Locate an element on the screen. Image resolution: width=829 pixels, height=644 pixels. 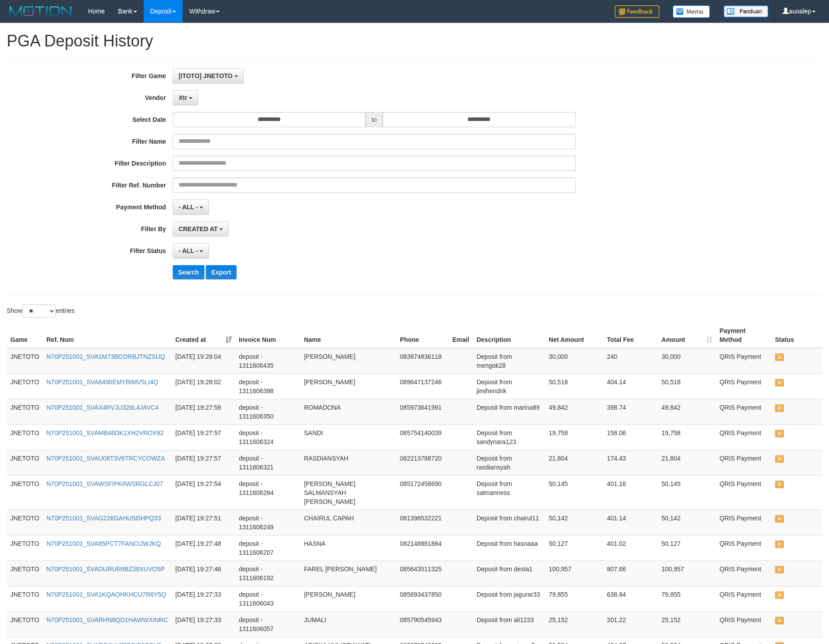
td: 398.74 is located at coordinates (630, 412).